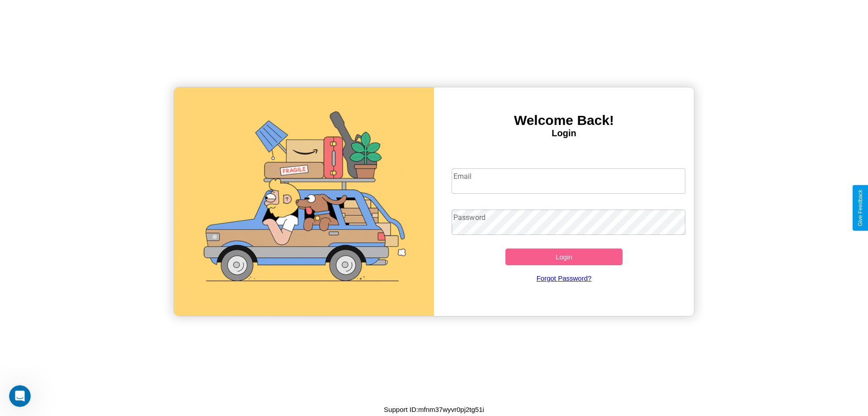  What do you see at coordinates (565, 278) in the screenshot?
I see `a: Forgot Password?` at bounding box center [565, 278].